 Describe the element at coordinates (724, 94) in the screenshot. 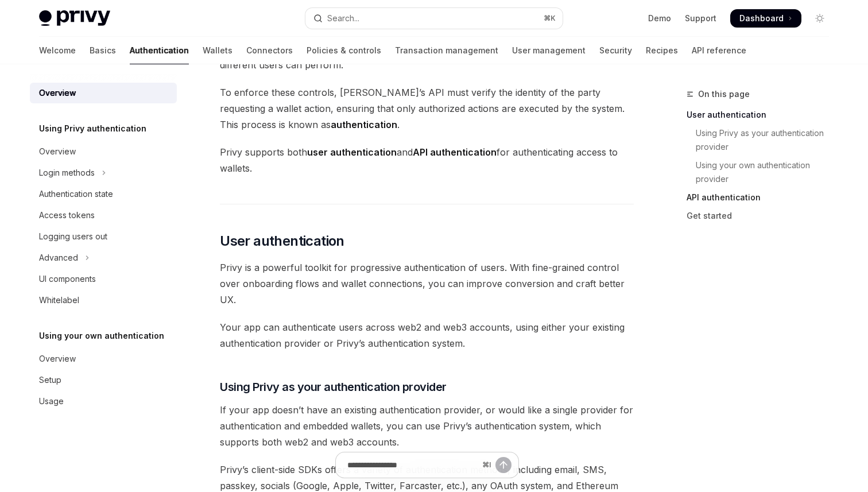

I see `span: On this page` at that location.